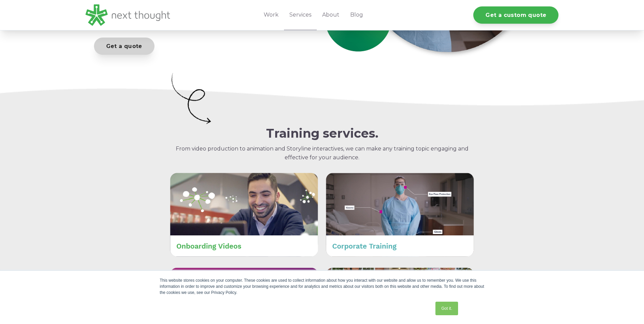 The image size is (644, 324). I want to click on a: Got it., so click(447, 308).